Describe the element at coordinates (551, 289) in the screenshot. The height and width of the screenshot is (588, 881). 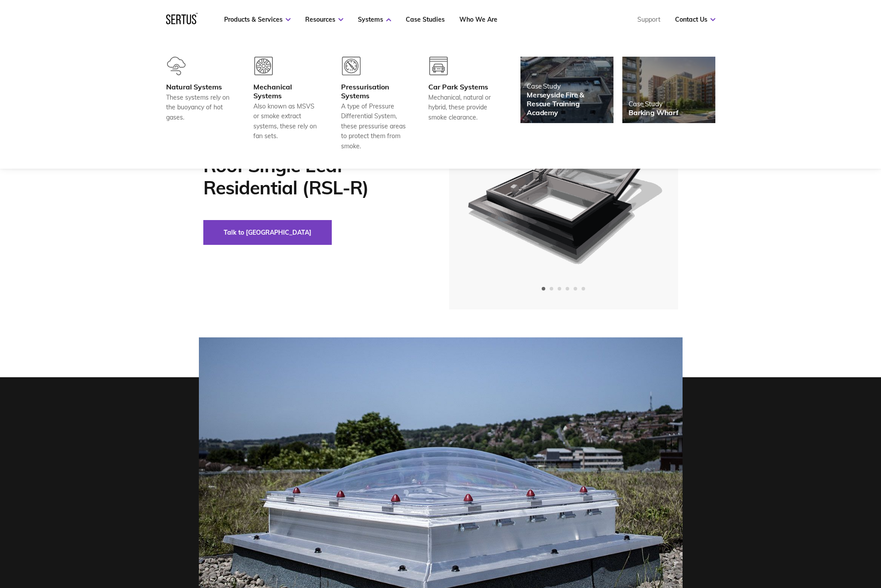
I see `span: Go to slide 2` at that location.